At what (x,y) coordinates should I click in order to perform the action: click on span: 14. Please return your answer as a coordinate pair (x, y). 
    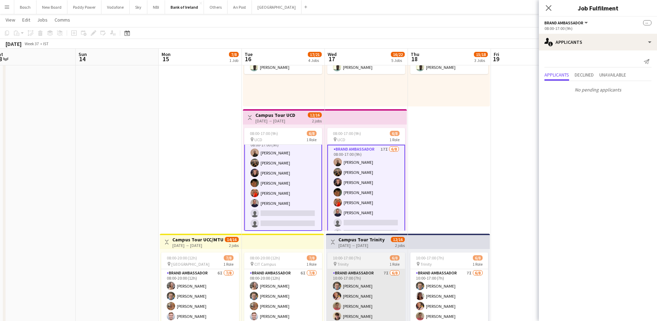
    Looking at the image, I should click on (82, 59).